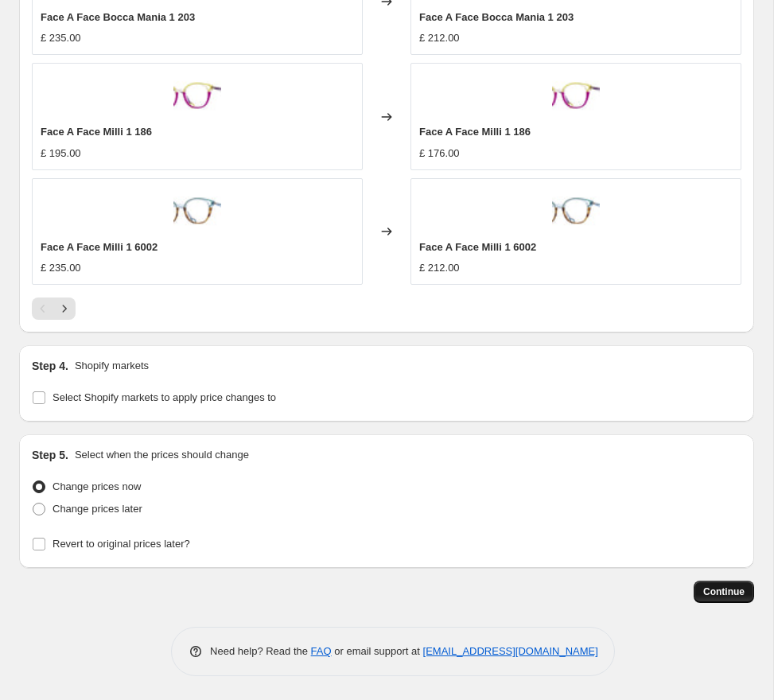 This screenshot has width=774, height=700. What do you see at coordinates (96, 486) in the screenshot?
I see `span: Change prices now` at bounding box center [96, 486].